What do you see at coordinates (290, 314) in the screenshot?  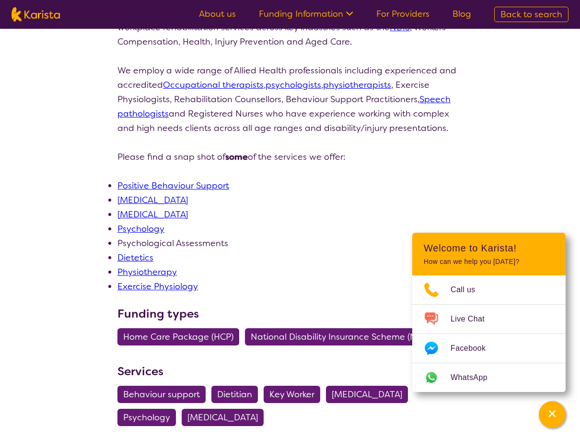 I see `h3: Funding types` at bounding box center [290, 314].